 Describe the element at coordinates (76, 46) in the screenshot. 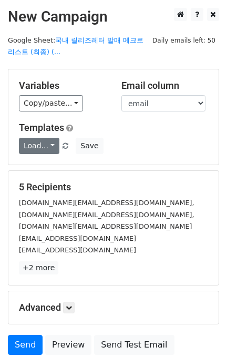

I see `small: Google Sheet:` at that location.